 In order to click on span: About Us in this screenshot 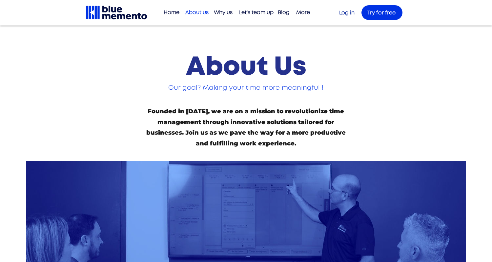, I will do `click(246, 67)`.